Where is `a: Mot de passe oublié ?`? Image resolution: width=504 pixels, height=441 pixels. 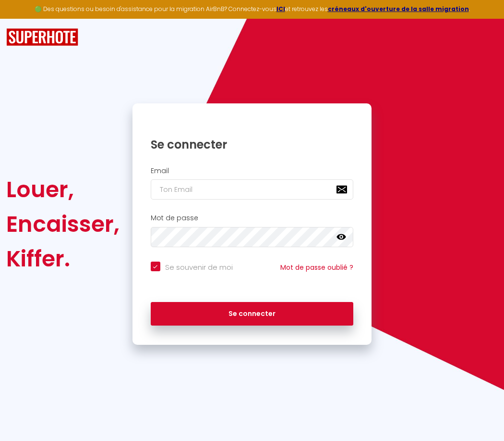
a: Mot de passe oublié ? is located at coordinates (317, 267).